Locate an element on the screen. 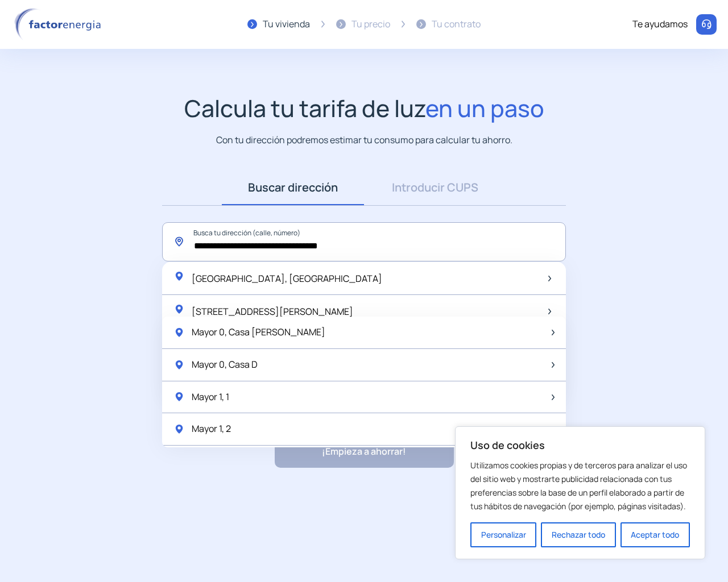 This screenshot has height=582, width=728. div: Tu vivienda is located at coordinates (286, 25).